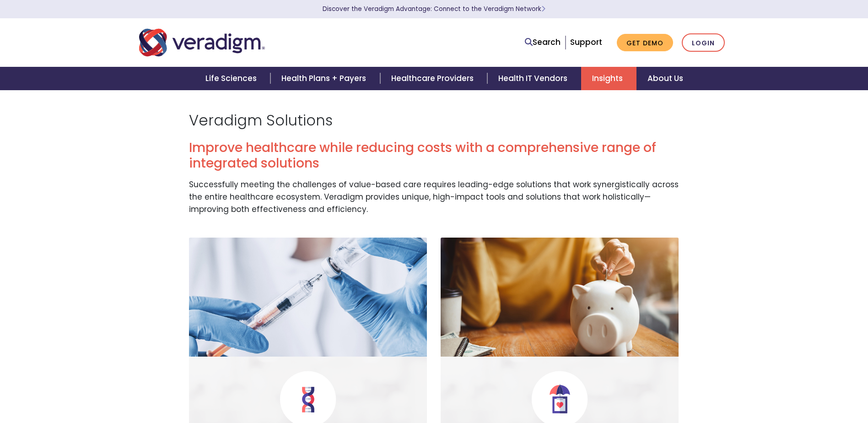  I want to click on a: Insights, so click(609, 78).